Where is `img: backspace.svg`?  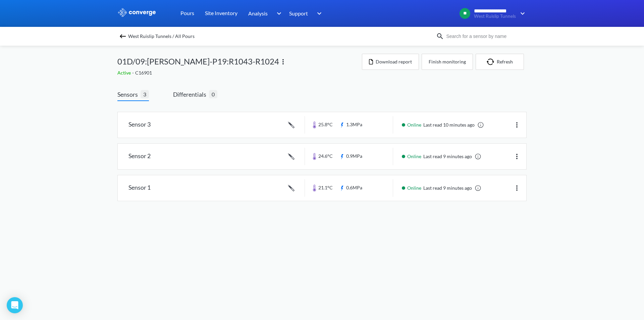
img: backspace.svg is located at coordinates (123, 36).